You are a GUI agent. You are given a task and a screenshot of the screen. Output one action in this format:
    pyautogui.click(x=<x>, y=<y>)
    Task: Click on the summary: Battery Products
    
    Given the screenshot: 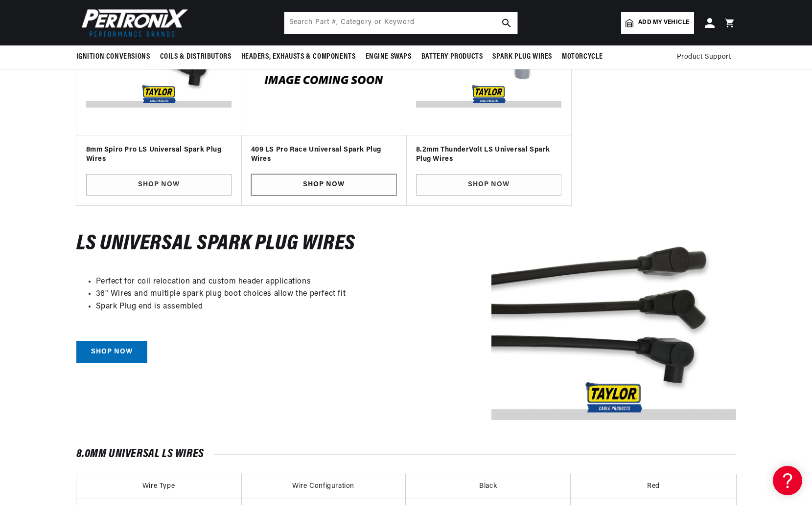 What is the action you would take?
    pyautogui.click(x=453, y=57)
    